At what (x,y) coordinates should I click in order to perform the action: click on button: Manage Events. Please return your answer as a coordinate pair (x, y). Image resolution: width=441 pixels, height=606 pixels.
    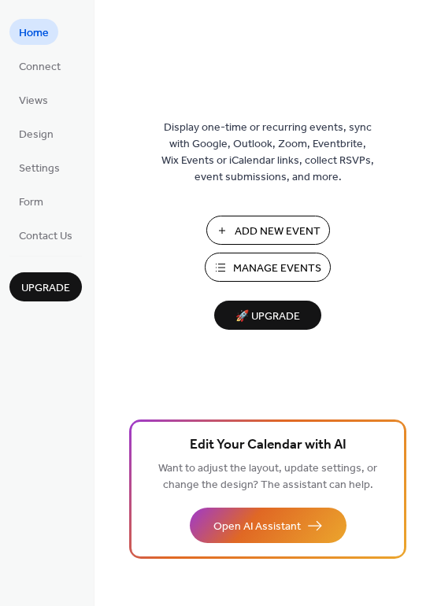
    Looking at the image, I should click on (268, 267).